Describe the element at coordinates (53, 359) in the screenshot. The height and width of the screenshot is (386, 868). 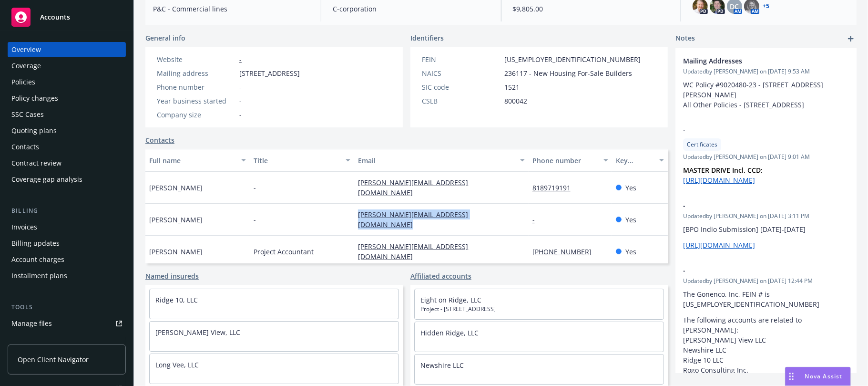
I see `span: Open Client Navigator` at that location.